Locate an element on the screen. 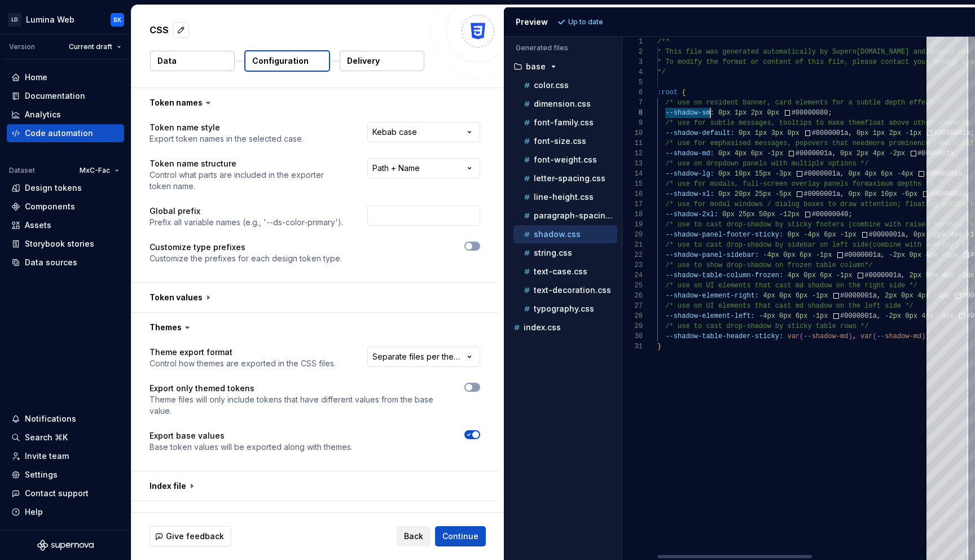 The width and height of the screenshot is (975, 560). span: --shadow-element-right: is located at coordinates (712, 296).